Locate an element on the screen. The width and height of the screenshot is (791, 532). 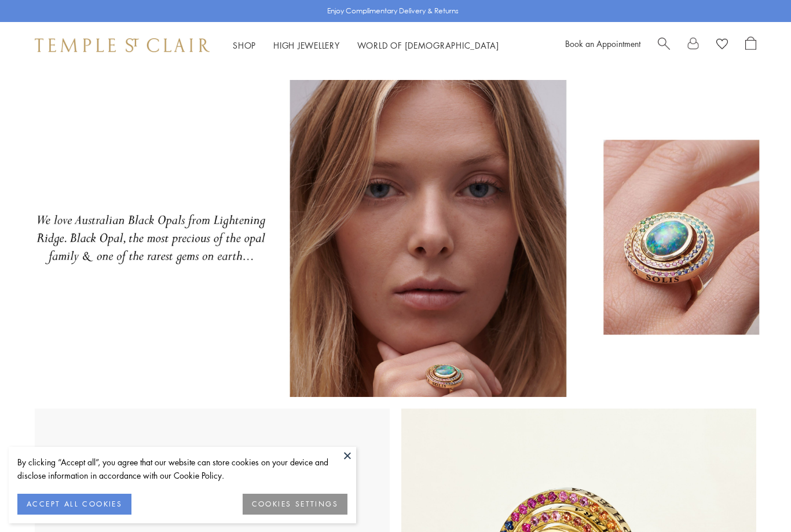
div: By clicking “Accept all”, you agree that our website can store cookies on your device and disclos... is located at coordinates (182, 469).